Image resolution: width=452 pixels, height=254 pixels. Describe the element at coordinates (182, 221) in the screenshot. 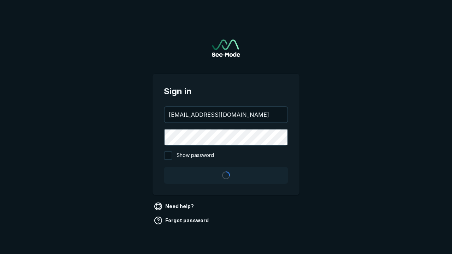

I see `a: Forgot password` at that location.